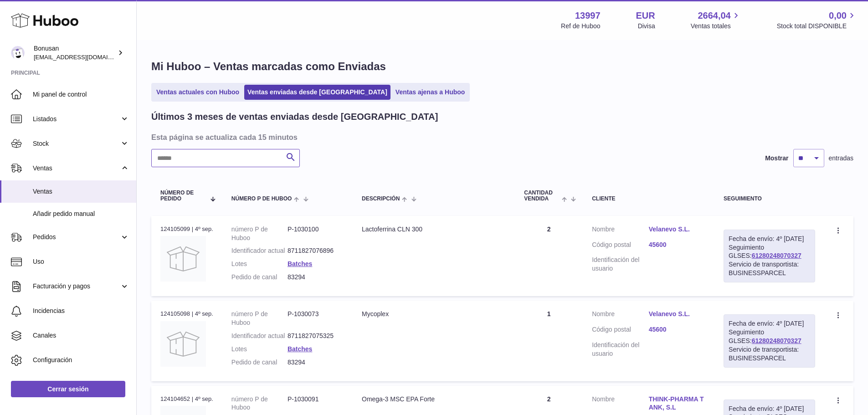 This screenshot has width=868, height=415. I want to click on span: Mi panel de control, so click(81, 94).